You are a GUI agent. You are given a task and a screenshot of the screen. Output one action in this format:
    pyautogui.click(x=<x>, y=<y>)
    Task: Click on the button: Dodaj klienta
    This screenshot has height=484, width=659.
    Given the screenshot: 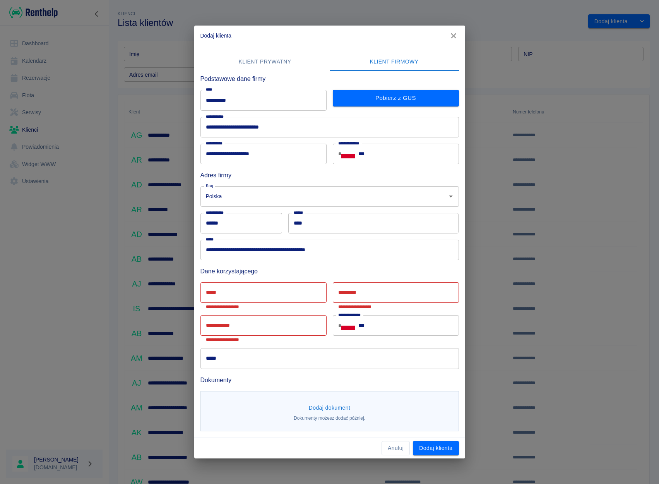 What is the action you would take?
    pyautogui.click(x=436, y=448)
    